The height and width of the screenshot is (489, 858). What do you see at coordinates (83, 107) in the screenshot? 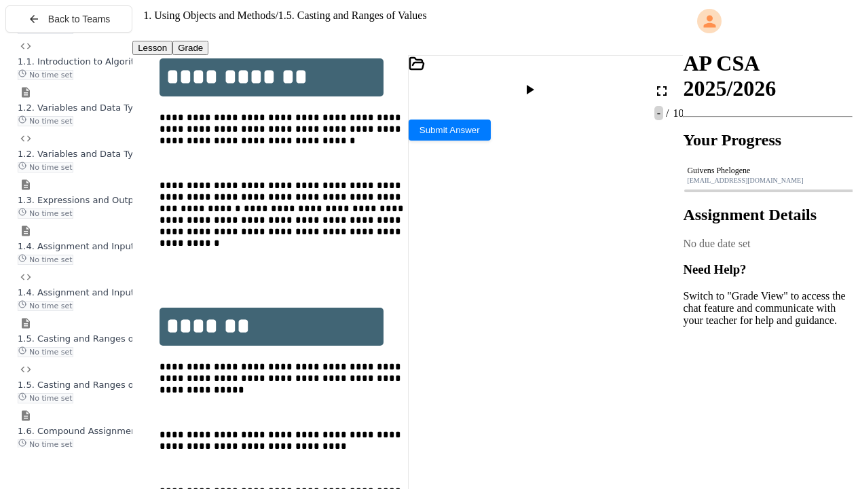
I see `span: 1.2. Variables and Data Types` at bounding box center [83, 107].